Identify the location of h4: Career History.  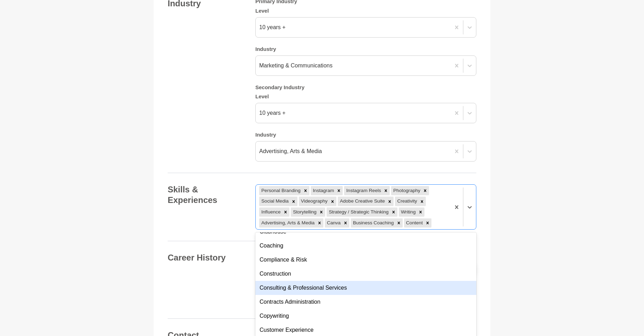
(204, 258).